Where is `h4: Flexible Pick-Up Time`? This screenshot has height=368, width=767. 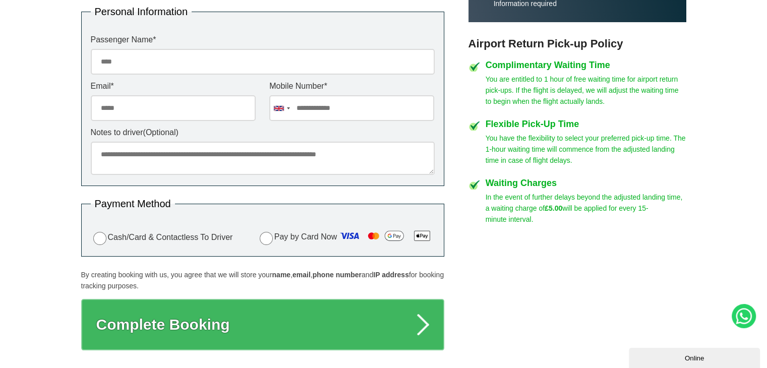 h4: Flexible Pick-Up Time is located at coordinates (586, 124).